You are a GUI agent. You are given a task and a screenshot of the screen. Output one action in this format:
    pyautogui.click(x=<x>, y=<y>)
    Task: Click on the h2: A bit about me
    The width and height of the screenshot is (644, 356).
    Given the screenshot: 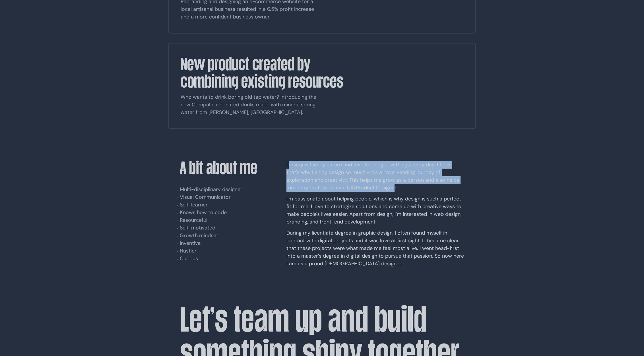 What is the action you would take?
    pyautogui.click(x=219, y=168)
    